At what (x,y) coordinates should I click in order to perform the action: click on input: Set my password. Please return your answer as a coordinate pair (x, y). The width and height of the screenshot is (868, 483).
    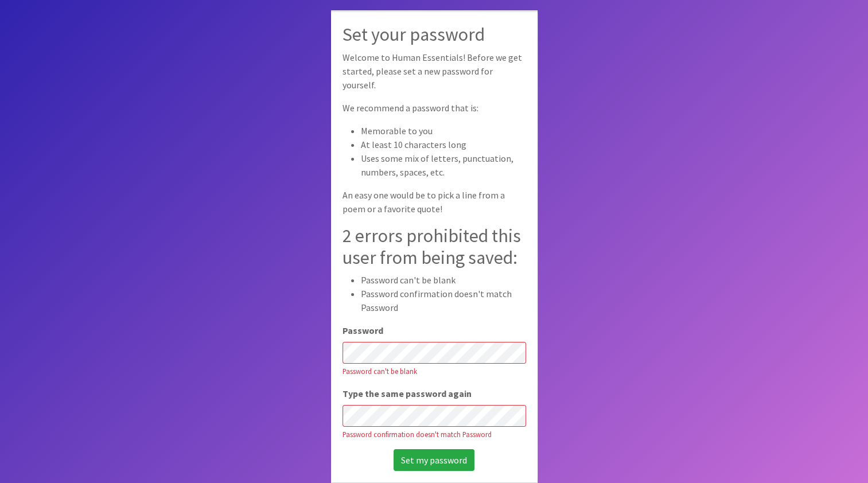
    Looking at the image, I should click on (434, 460).